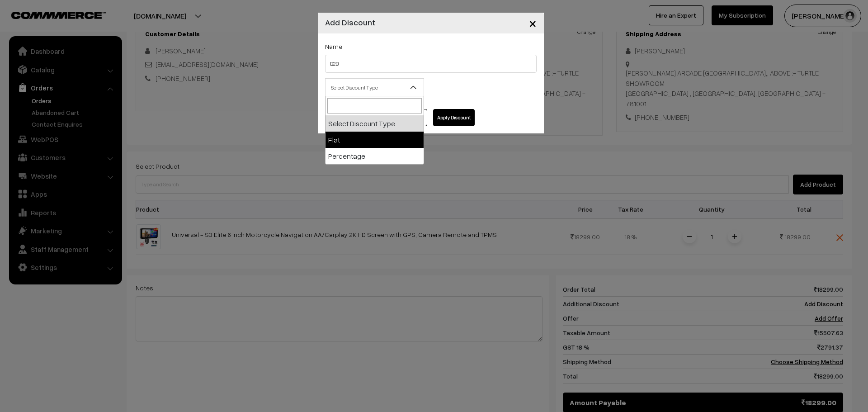  I want to click on span: Select Discount Type, so click(374, 87).